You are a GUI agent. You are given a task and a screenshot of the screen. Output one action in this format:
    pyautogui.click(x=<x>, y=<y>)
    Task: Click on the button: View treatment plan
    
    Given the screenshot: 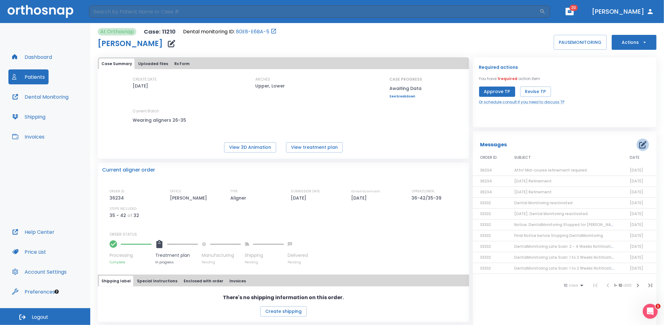 What is the action you would take?
    pyautogui.click(x=314, y=147)
    